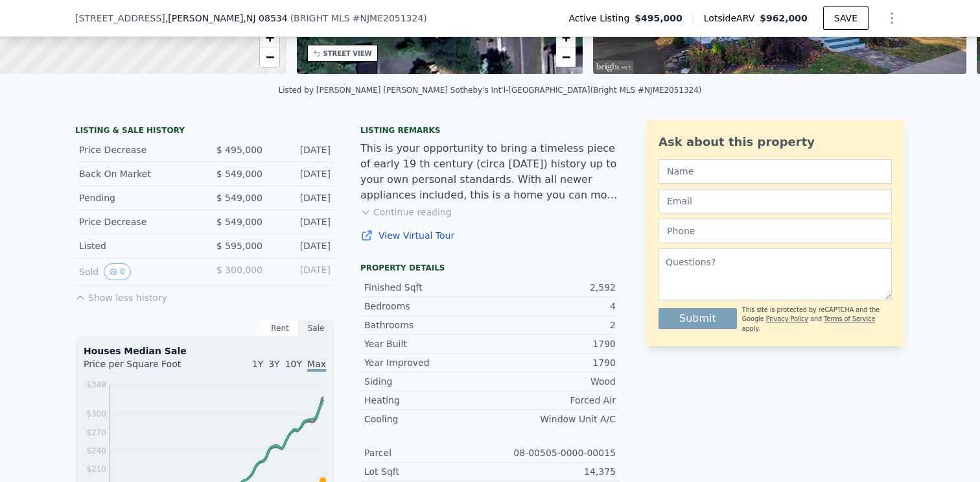 The height and width of the screenshot is (482, 980). Describe the element at coordinates (776, 172) in the screenshot. I see `input: Name` at that location.